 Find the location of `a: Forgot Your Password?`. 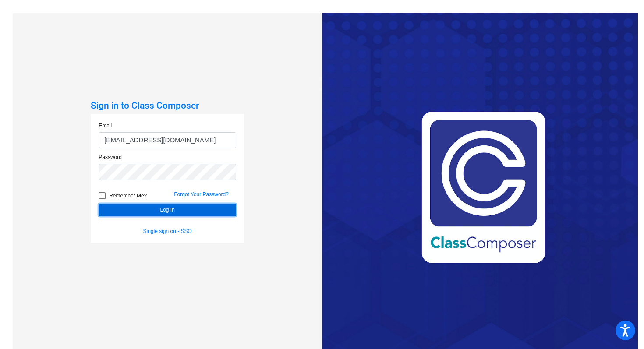

a: Forgot Your Password? is located at coordinates (201, 195).